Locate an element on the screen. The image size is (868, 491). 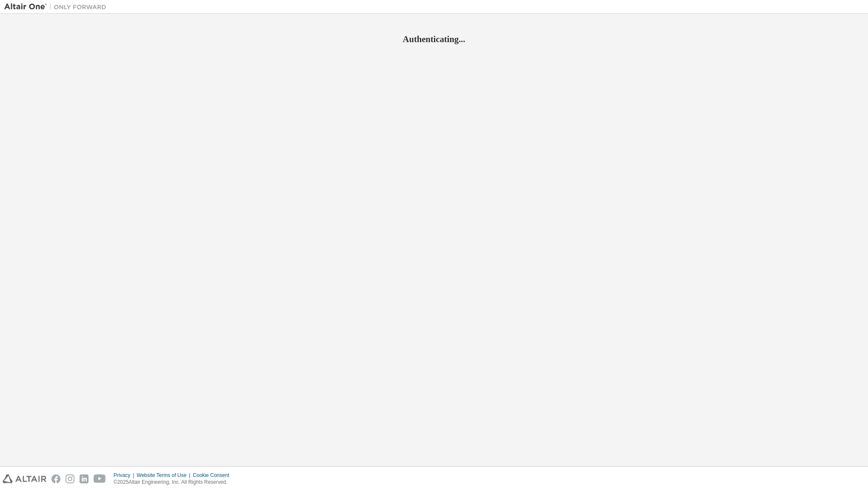
div: Cookie Consent is located at coordinates (213, 476).